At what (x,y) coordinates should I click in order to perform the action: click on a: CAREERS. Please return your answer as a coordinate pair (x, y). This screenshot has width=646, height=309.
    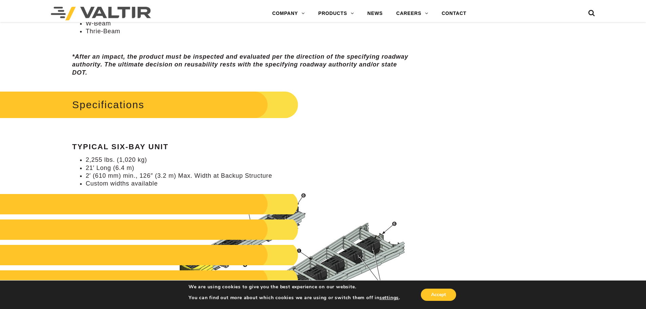
    Looking at the image, I should click on (412, 14).